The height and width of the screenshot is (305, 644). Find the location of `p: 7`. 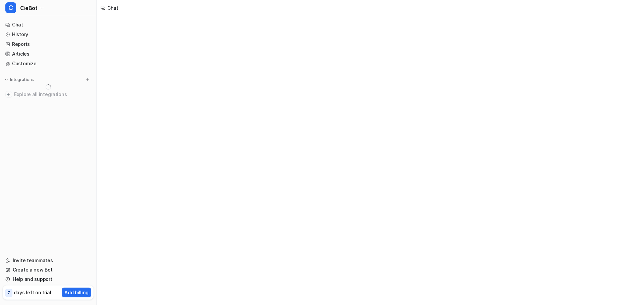

p: 7 is located at coordinates (9, 293).